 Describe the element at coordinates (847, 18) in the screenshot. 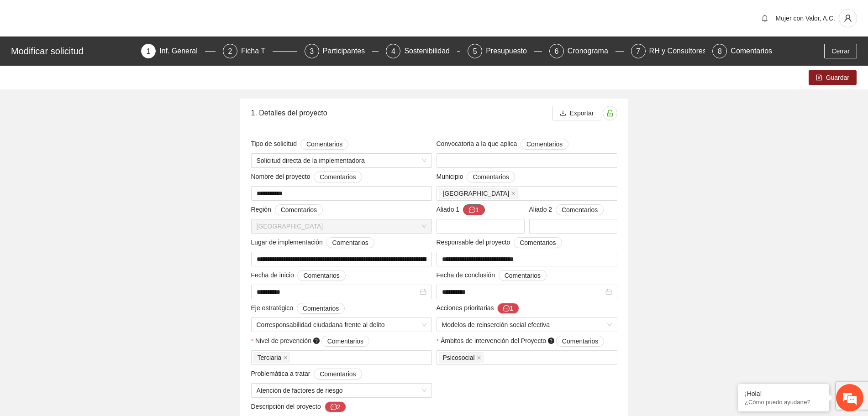

I see `span: user` at that location.